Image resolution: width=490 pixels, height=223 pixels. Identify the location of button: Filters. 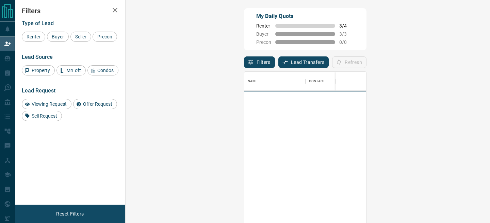
(259, 62).